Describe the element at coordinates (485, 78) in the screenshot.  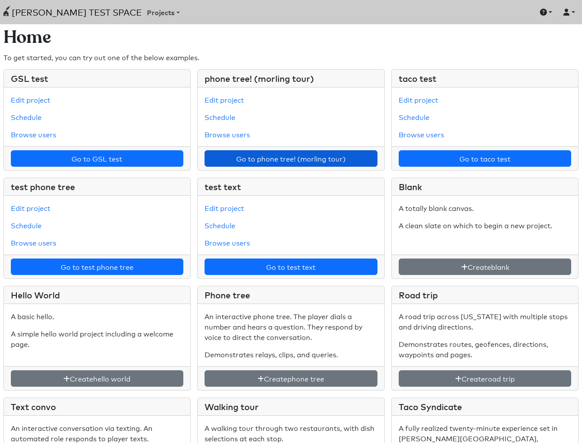
I see `h5: taco test` at that location.